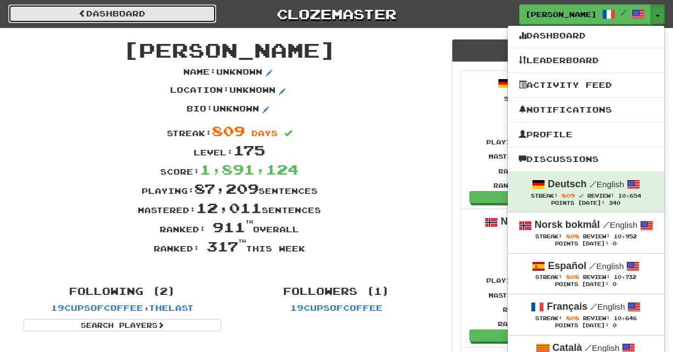 This screenshot has height=352, width=673. I want to click on strong: Français, so click(567, 306).